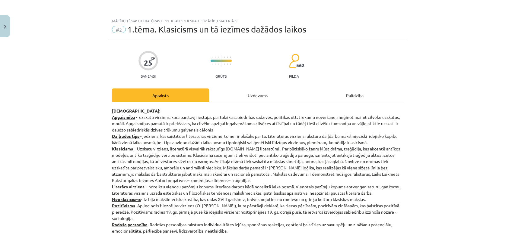  I want to click on strong: Literārs virziens, so click(128, 187).